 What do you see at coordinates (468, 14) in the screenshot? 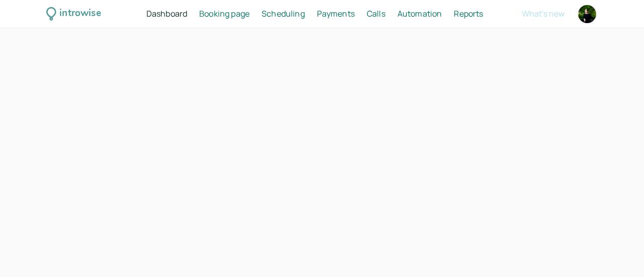
I see `a: Reports` at bounding box center [468, 14].